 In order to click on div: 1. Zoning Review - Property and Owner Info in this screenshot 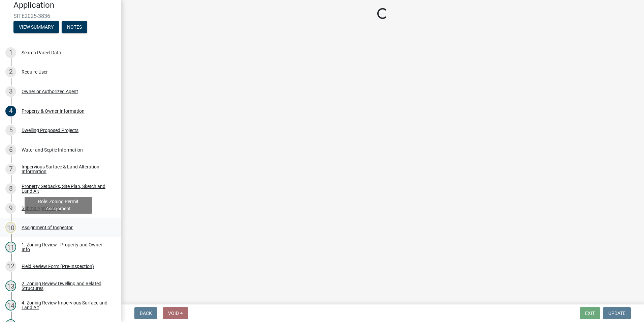, I will do `click(66, 247)`.